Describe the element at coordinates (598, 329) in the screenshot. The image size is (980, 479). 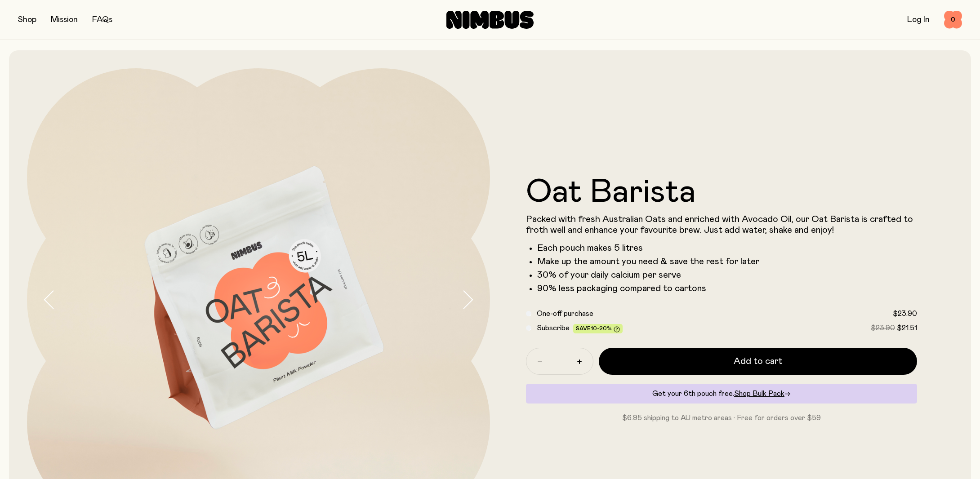
I see `span: Save` at that location.